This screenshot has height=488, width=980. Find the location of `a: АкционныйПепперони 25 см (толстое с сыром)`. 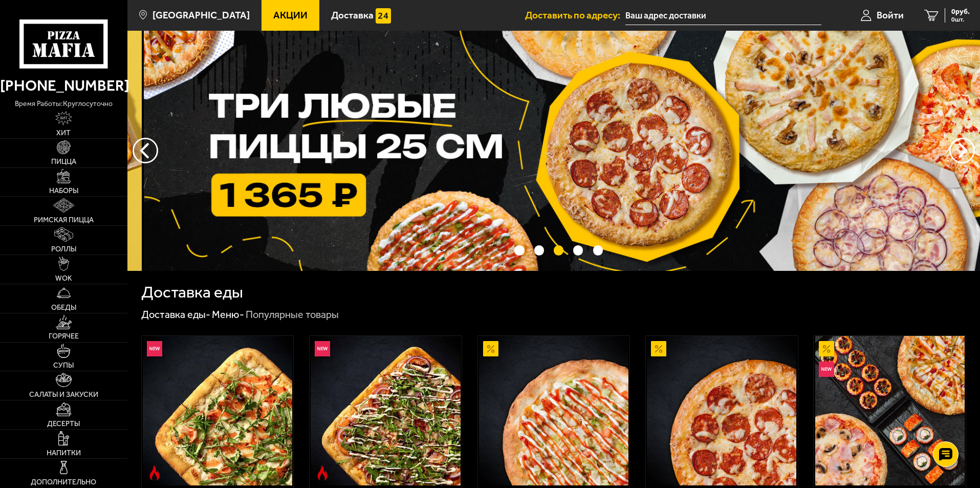

a: АкционныйПепперони 25 см (толстое с сыром) is located at coordinates (721, 411).